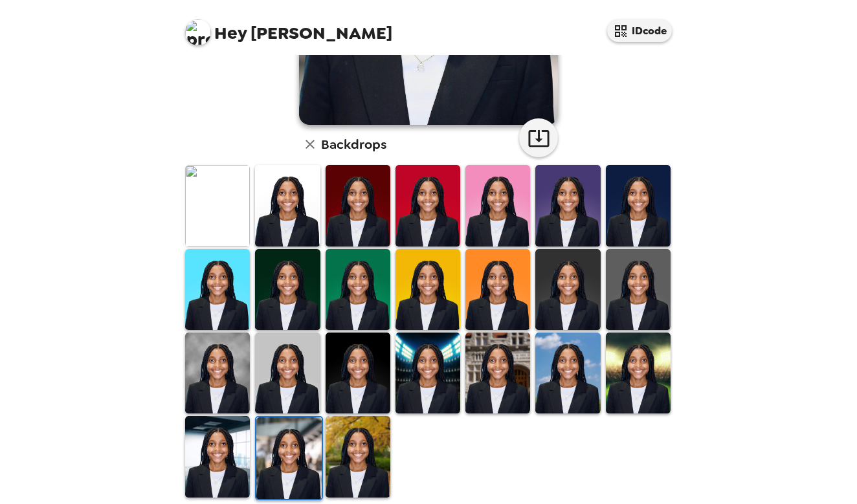 Image resolution: width=857 pixels, height=504 pixels. Describe the element at coordinates (218, 205) in the screenshot. I see `img: Original` at that location.